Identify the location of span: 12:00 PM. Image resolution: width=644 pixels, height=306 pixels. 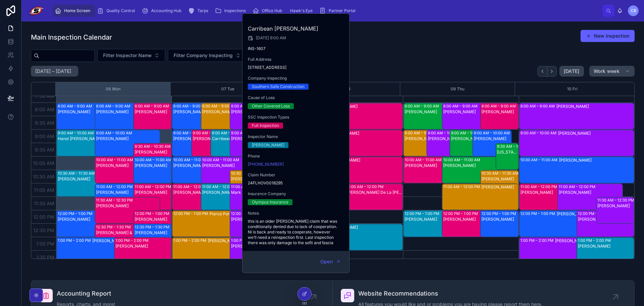
(44, 216).